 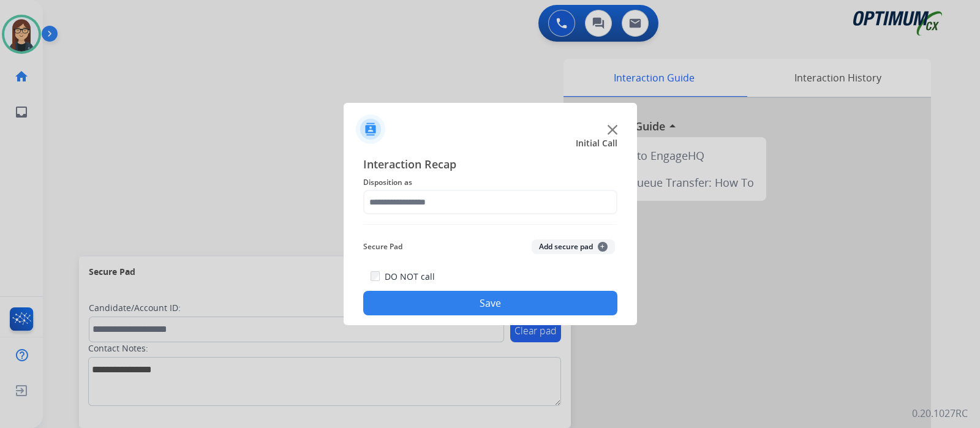 I want to click on button: Add secure pad+, so click(x=573, y=247).